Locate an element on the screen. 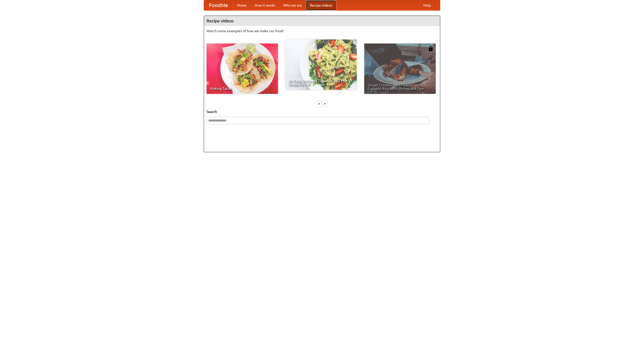  a: Recipe videos is located at coordinates (321, 5).